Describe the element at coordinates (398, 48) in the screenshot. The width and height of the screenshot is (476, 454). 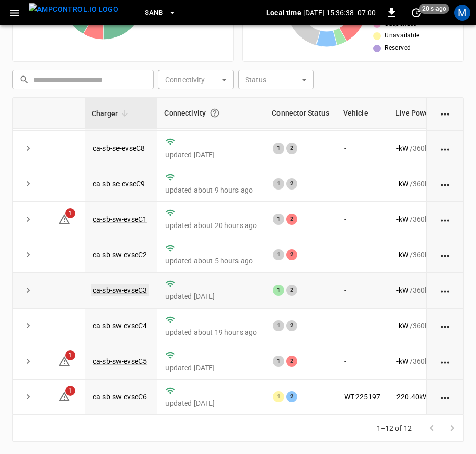
I see `span: Reserved` at that location.